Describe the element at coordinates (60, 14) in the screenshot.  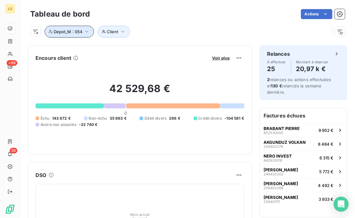
I see `h3: Tableau de bord` at that location.